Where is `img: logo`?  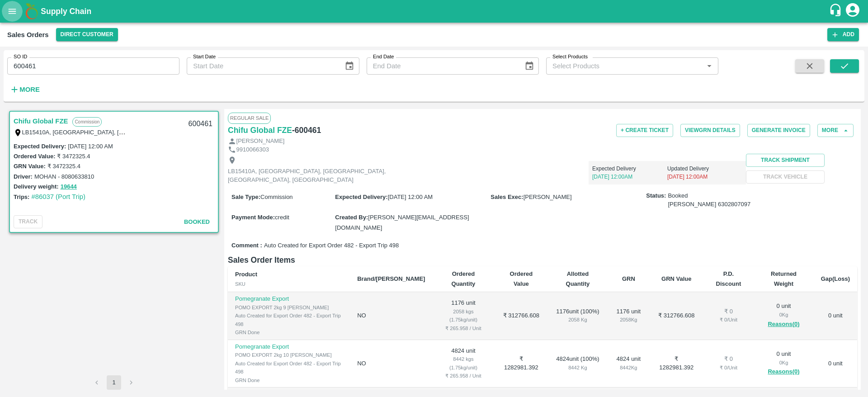
img: logo is located at coordinates (32, 11).